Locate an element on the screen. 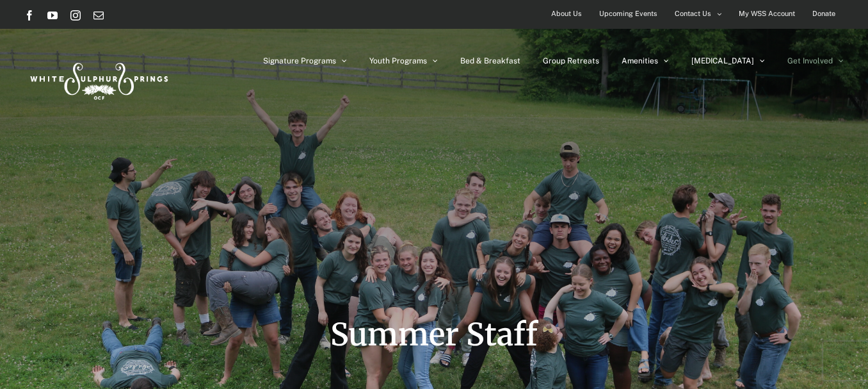 The height and width of the screenshot is (389, 868). span: Bed & Breakfast is located at coordinates (491, 61).